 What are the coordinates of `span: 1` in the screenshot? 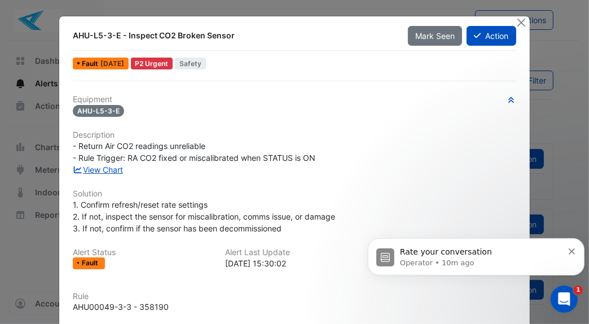 It's located at (579, 290).